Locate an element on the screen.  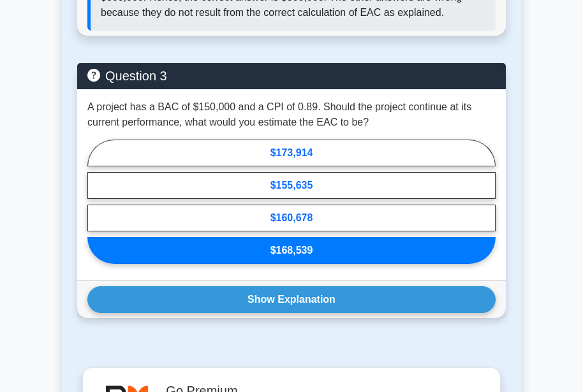
label: $160,678 is located at coordinates (291, 218).